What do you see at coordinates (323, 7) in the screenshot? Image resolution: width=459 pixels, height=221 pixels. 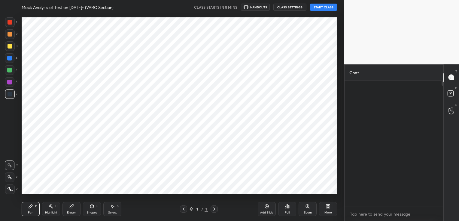 I see `button: START CLASS` at bounding box center [323, 7].